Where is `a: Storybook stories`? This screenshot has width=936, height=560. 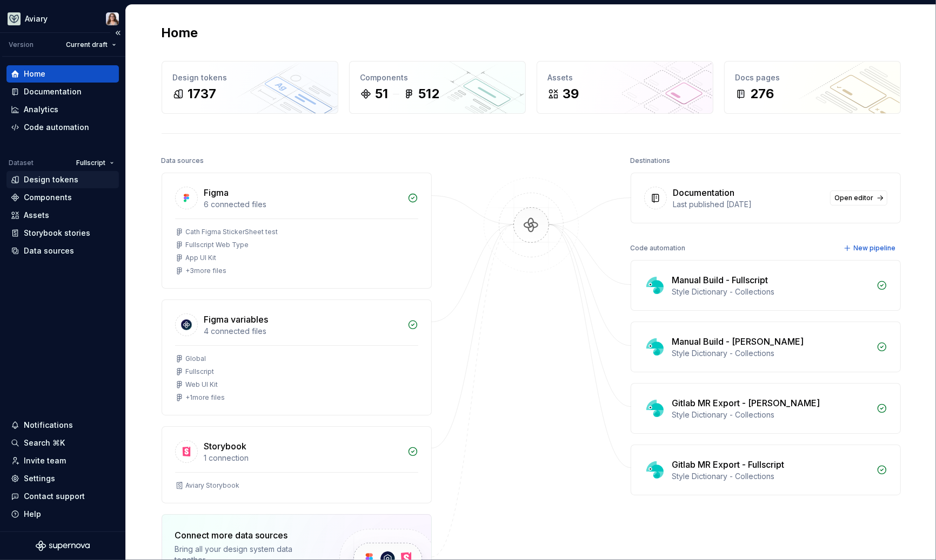
a: Storybook stories is located at coordinates (63, 233).